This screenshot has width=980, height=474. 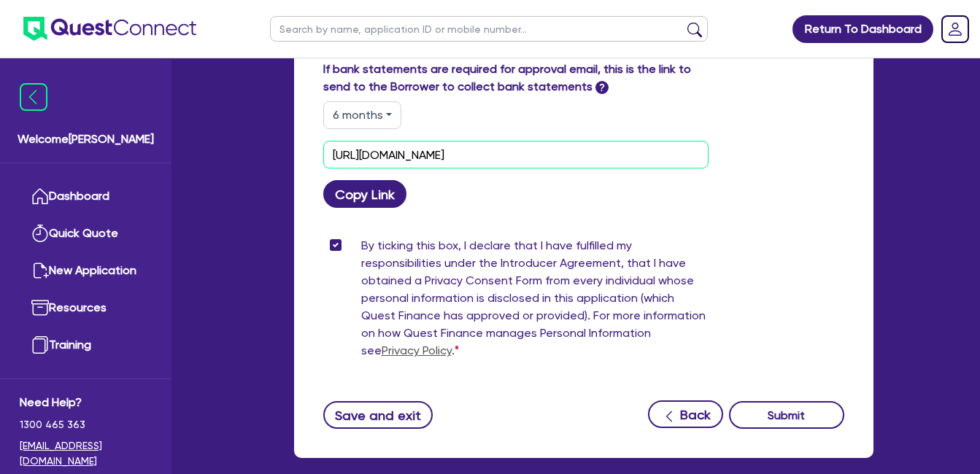 I want to click on button: Copy Link, so click(x=365, y=194).